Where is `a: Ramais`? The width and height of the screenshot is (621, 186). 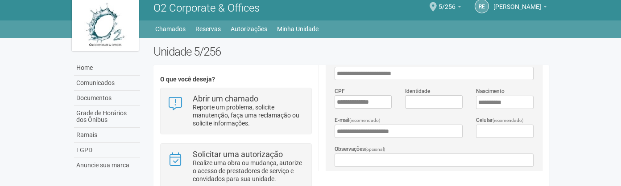
a: Ramais is located at coordinates (107, 136).